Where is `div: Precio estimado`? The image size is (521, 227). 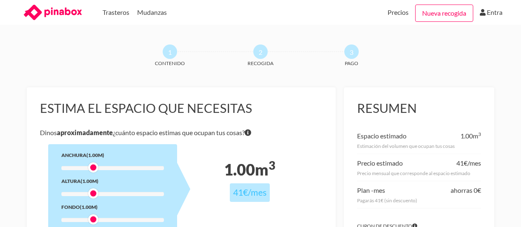
div: Precio estimado is located at coordinates (380, 163).